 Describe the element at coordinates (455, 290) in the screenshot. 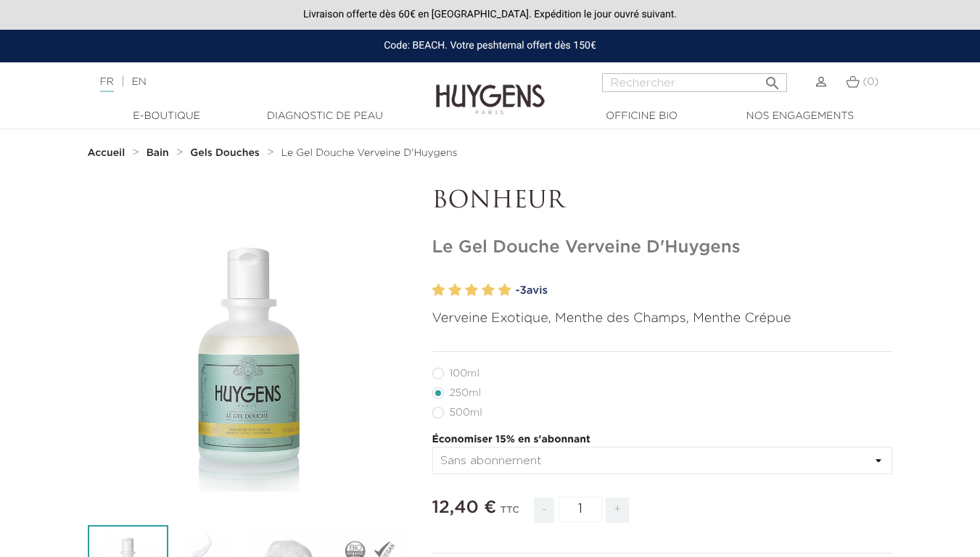

I see `label: 2` at that location.